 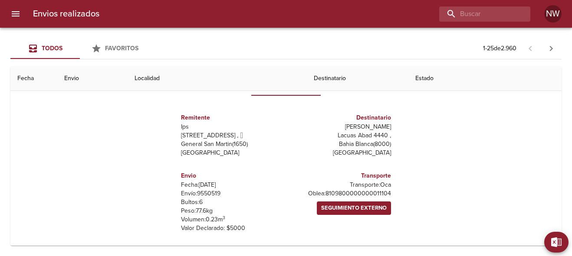 I want to click on button: Exportar Excel, so click(x=556, y=242).